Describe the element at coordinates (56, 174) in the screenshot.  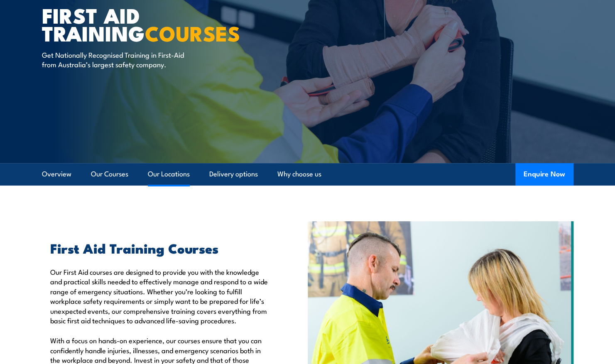
I see `a: Overview` at that location.